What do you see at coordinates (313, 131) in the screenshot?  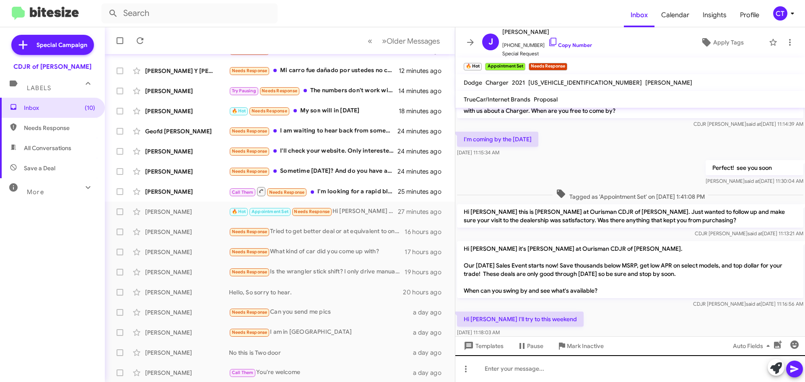 I see `div: I am waiting to hear back from someone that called me on a price sheet.` at bounding box center [313, 131].